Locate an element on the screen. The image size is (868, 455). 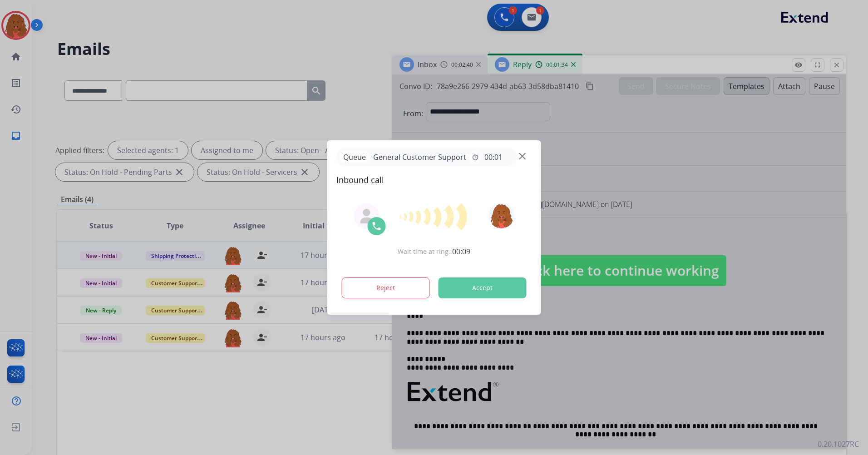
button: Reject is located at coordinates (386, 288).